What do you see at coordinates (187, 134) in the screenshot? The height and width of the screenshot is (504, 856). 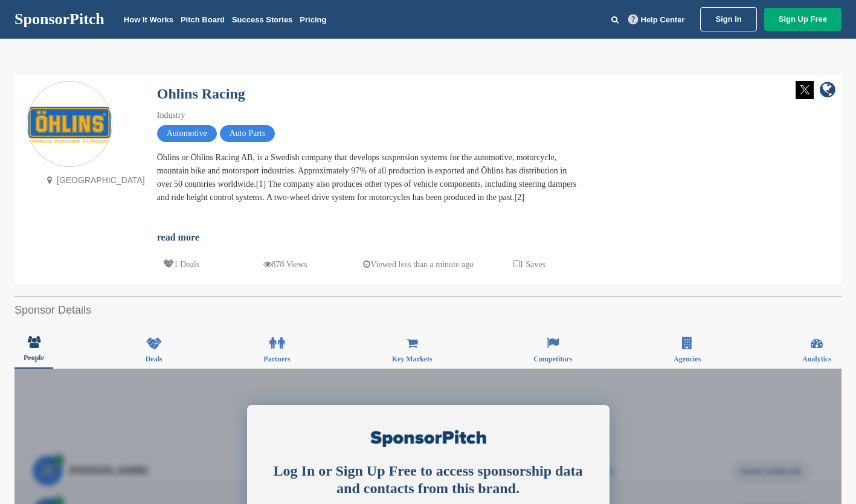 I see `span: Automotive` at bounding box center [187, 134].